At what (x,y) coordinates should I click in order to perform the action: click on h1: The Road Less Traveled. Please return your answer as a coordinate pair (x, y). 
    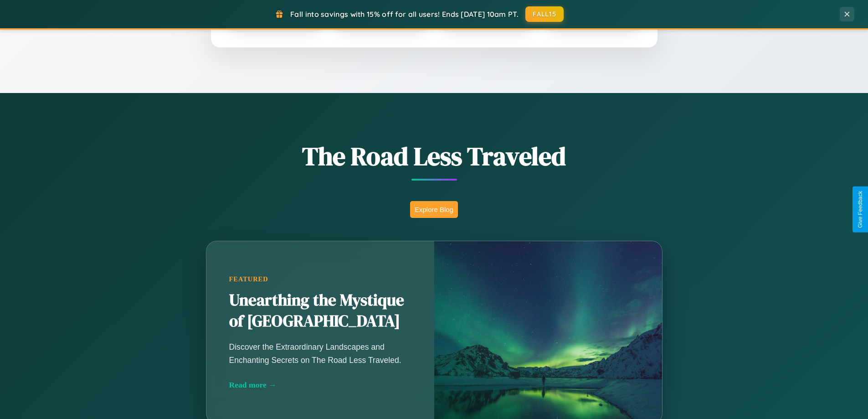
    Looking at the image, I should click on (434, 156).